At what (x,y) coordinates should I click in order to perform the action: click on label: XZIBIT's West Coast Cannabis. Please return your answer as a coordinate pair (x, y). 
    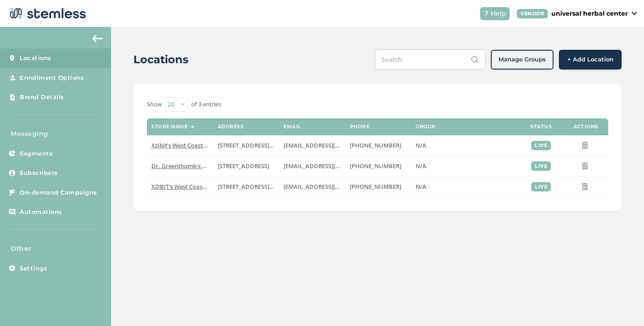
    Looking at the image, I should click on (180, 186).